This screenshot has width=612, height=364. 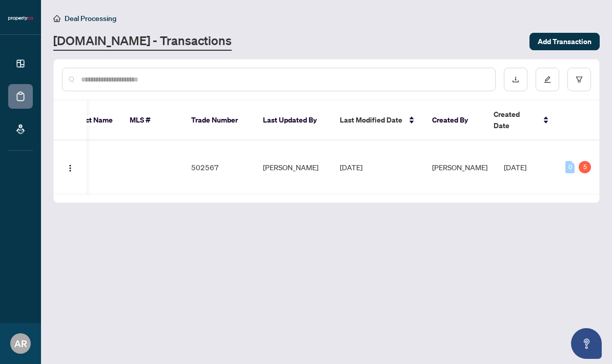 What do you see at coordinates (371, 120) in the screenshot?
I see `span: Last Modified Date` at bounding box center [371, 120].